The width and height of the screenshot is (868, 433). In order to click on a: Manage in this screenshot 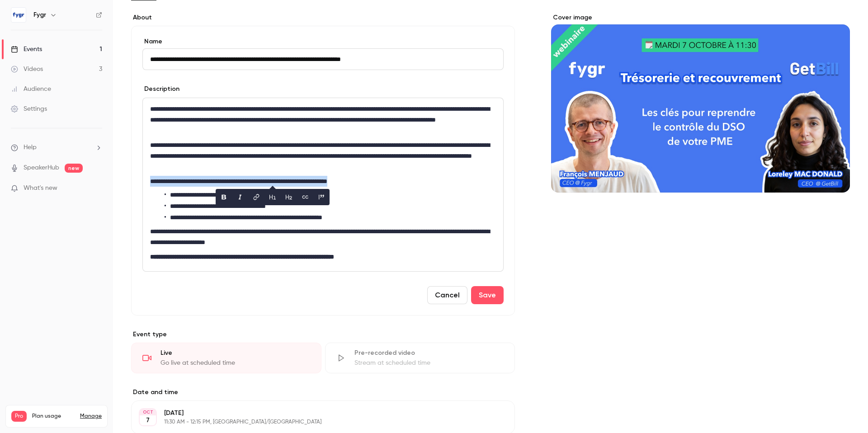, I will do `click(91, 417)`.